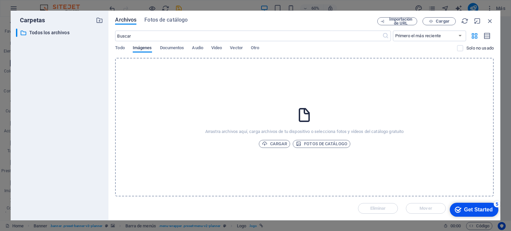 Image resolution: width=511 pixels, height=231 pixels. What do you see at coordinates (99, 20) in the screenshot?
I see `i: Crear carpeta` at bounding box center [99, 20].